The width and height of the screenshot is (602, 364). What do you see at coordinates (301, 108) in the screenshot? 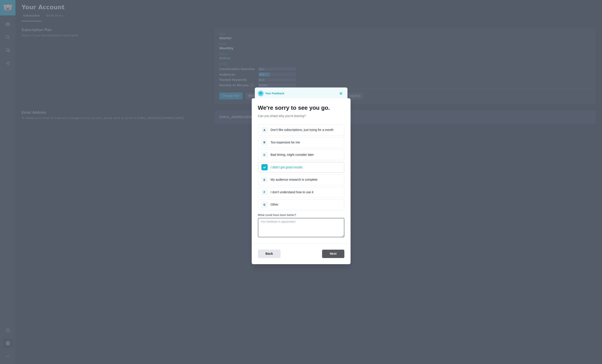
I see `h1: We're sorry to see you go.` at bounding box center [301, 108].